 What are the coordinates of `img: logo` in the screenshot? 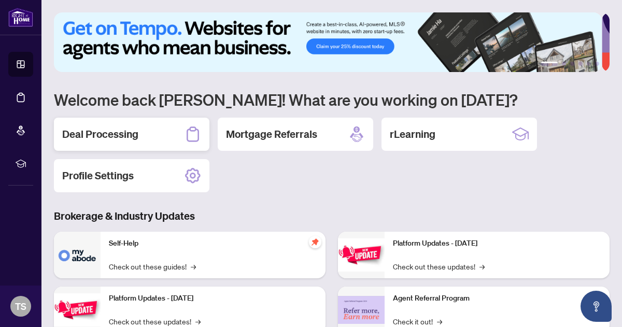 It's located at (21, 17).